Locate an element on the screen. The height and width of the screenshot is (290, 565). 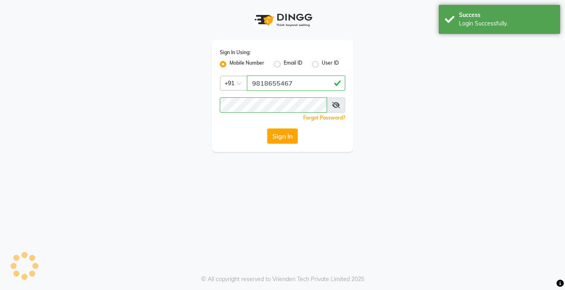
label: Sign In Using: is located at coordinates (235, 53).